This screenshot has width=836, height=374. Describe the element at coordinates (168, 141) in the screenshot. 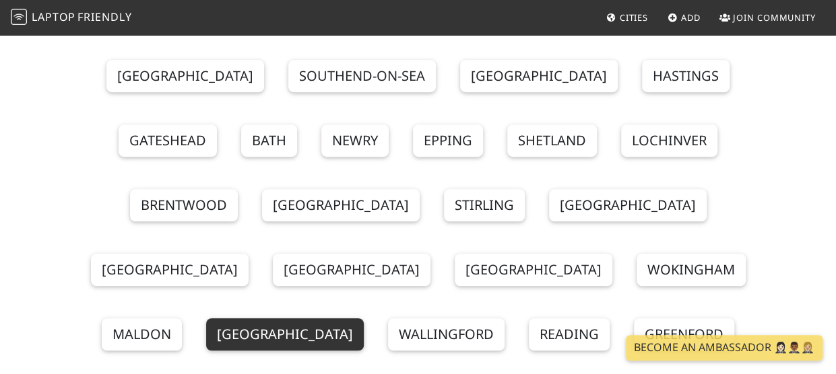

I see `a: Gateshead` at that location.